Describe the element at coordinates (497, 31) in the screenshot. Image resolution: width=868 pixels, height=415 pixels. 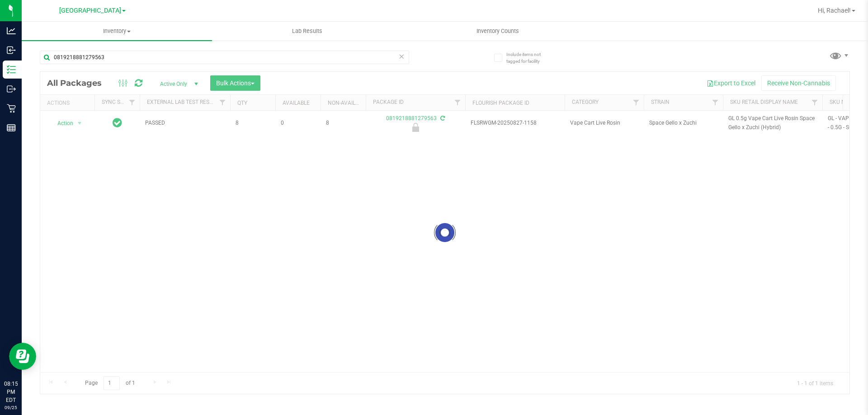
I see `a: Inventory Counts` at that location.